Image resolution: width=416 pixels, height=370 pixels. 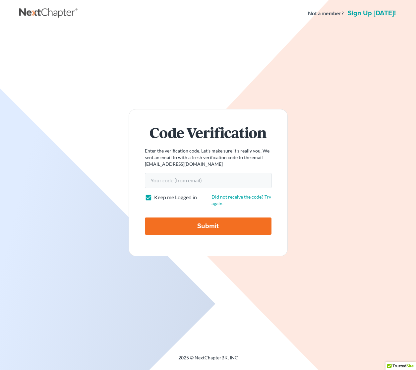 What do you see at coordinates (326, 13) in the screenshot?
I see `strong: Not a member?` at bounding box center [326, 13].